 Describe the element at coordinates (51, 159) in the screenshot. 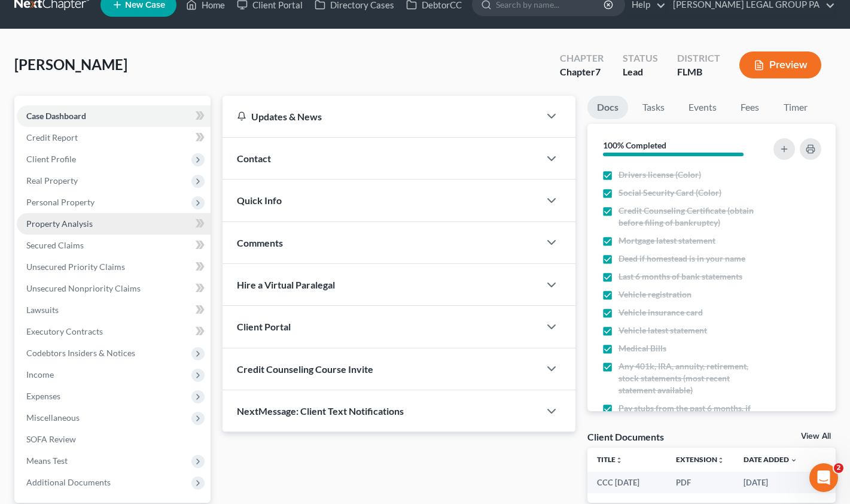

I see `span: Client Profile` at that location.